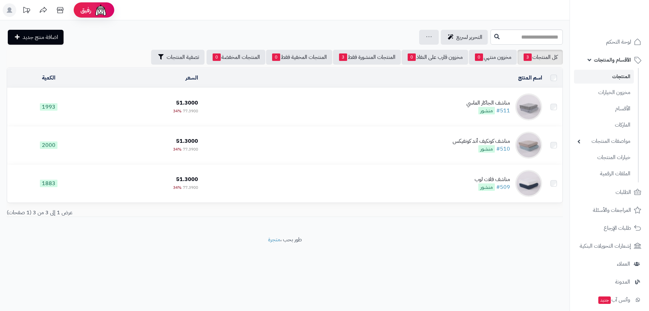  I want to click on span: إشعارات التحويلات البنكية, so click(605, 246).